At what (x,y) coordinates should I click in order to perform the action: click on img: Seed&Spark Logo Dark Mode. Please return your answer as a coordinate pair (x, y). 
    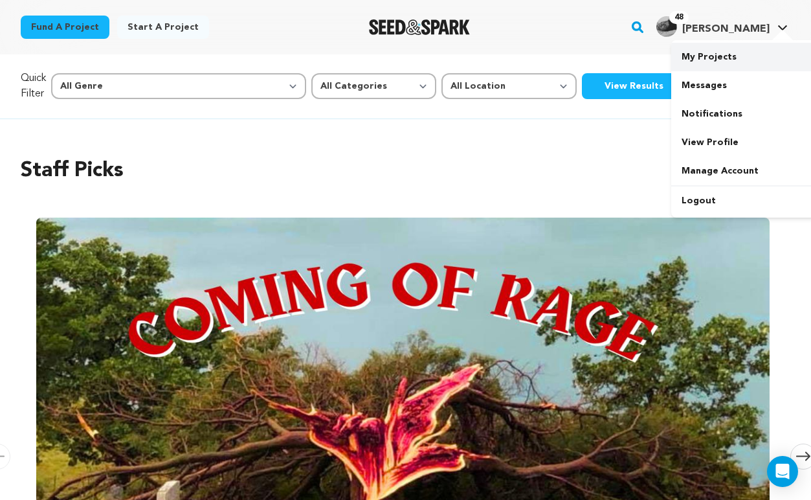
    Looking at the image, I should click on (420, 27).